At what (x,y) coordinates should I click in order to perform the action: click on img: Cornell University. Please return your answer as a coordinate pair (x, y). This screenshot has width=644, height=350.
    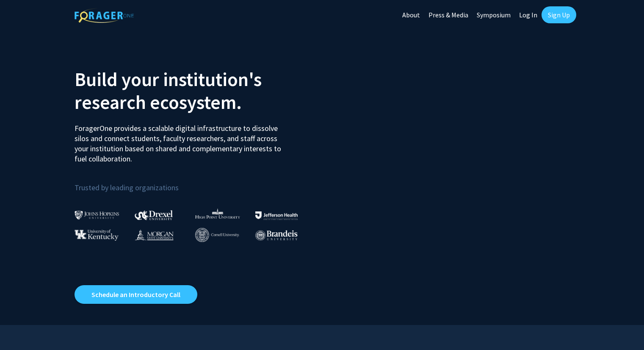
    Looking at the image, I should click on (218, 235).